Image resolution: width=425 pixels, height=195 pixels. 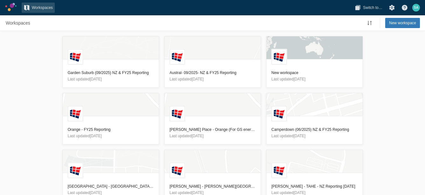 I want to click on h3: Garden Suburb (09/2025) NZ & FY25 Reporting, so click(x=111, y=73).